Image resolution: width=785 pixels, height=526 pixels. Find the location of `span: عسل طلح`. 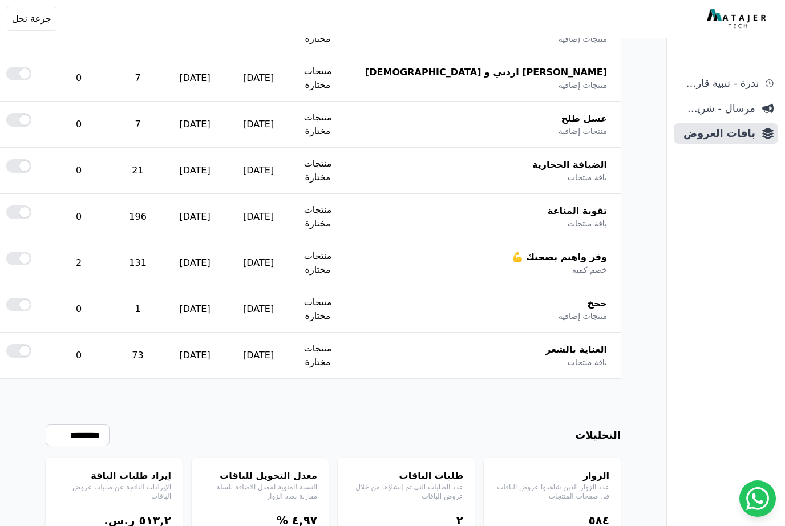

span: عسل طلح is located at coordinates (584, 119).